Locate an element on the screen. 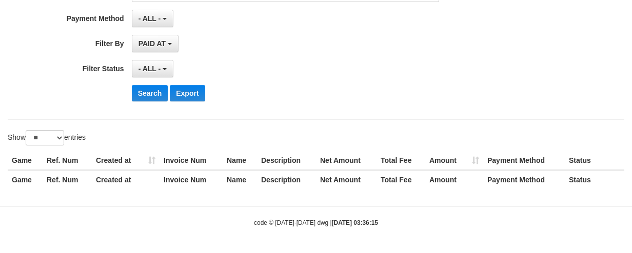 The image size is (632, 253). button: PAID AT is located at coordinates (155, 44).